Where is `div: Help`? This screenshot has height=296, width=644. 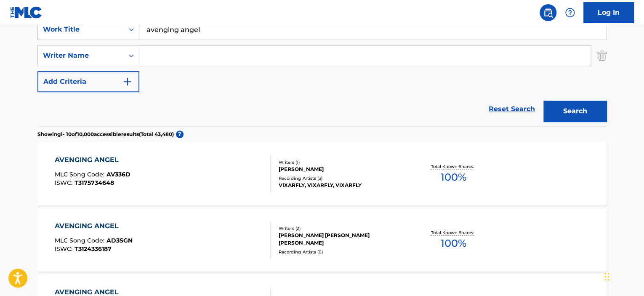 div: Help is located at coordinates (570, 12).